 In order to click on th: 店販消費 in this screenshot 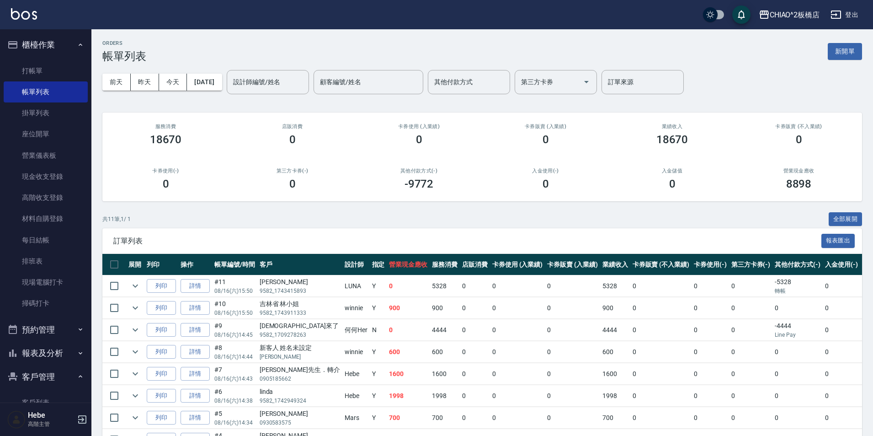, I will do `click(475, 264)`.